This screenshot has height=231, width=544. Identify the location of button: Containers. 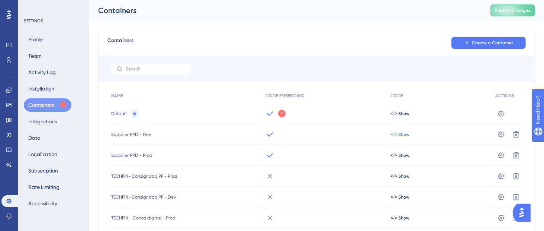
(48, 105).